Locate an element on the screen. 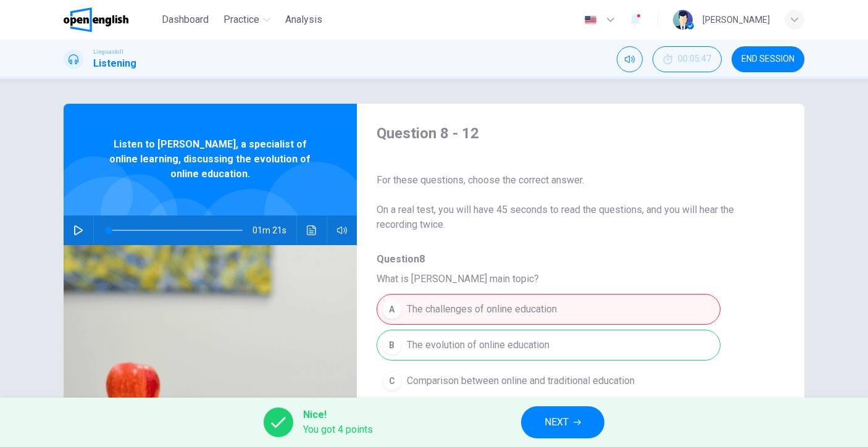  h1: Listening is located at coordinates (115, 63).